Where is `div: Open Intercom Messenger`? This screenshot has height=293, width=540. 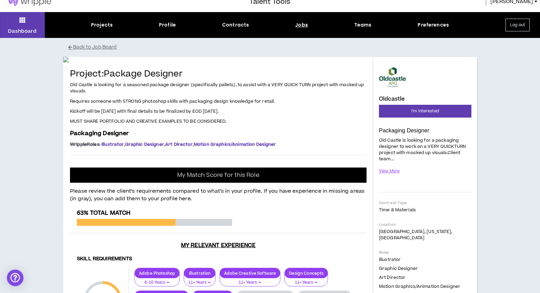
div: Open Intercom Messenger is located at coordinates (15, 278).